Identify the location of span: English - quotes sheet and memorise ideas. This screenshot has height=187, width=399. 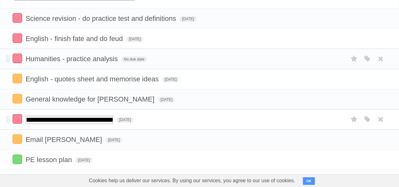
(93, 79).